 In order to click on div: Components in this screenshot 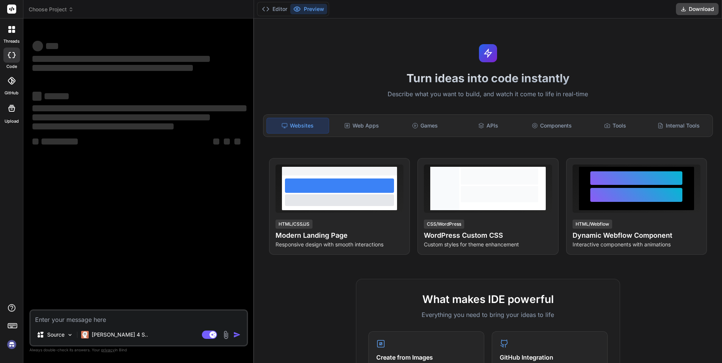, I will do `click(552, 126)`.